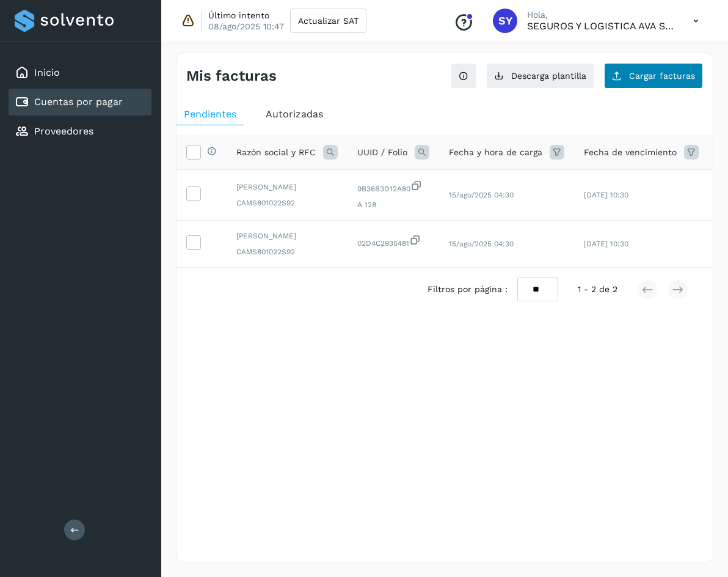  What do you see at coordinates (328, 21) in the screenshot?
I see `button: Actualizar SAT` at bounding box center [328, 21].